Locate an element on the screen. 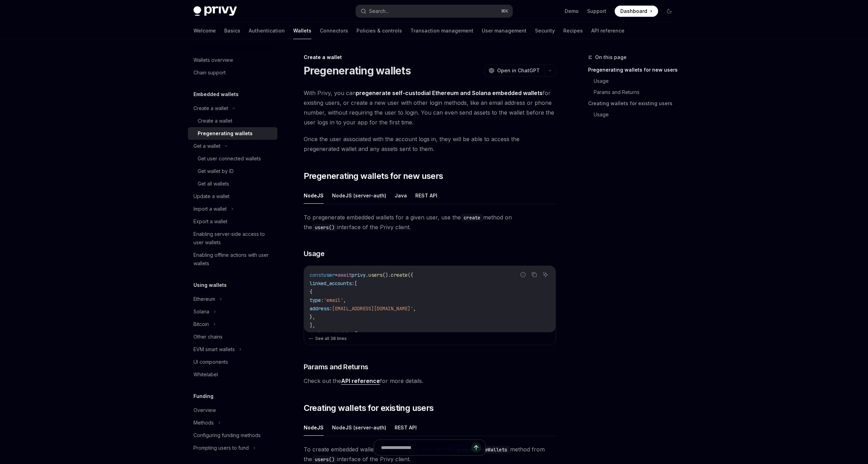  div: Export a wallet is located at coordinates (211, 222).